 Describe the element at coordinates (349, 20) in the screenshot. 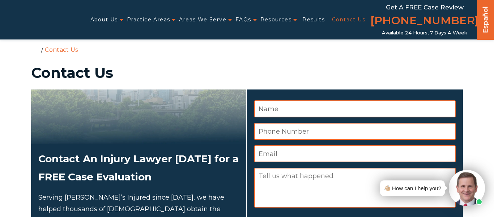

I see `a: Contact Us` at that location.